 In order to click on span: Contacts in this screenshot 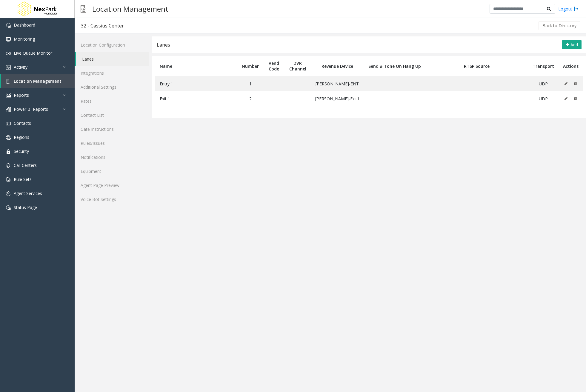, I will do `click(22, 123)`.